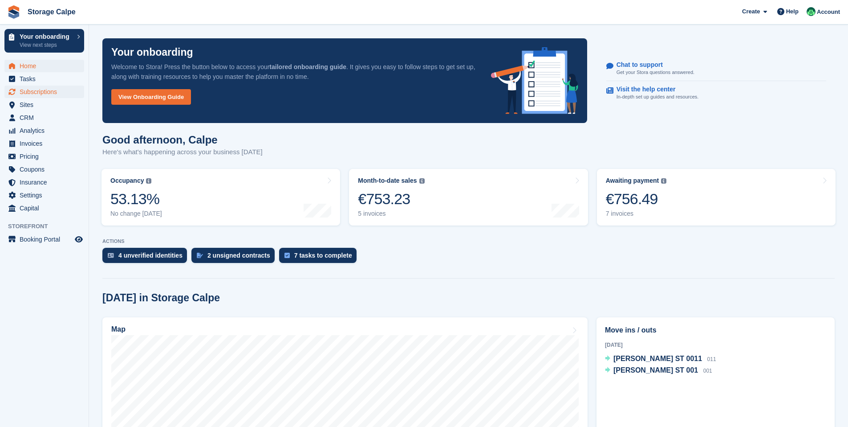 This screenshot has height=427, width=848. What do you see at coordinates (717, 197) in the screenshot?
I see `a: Awaiting payment €756.49 7 invoices` at bounding box center [717, 197].